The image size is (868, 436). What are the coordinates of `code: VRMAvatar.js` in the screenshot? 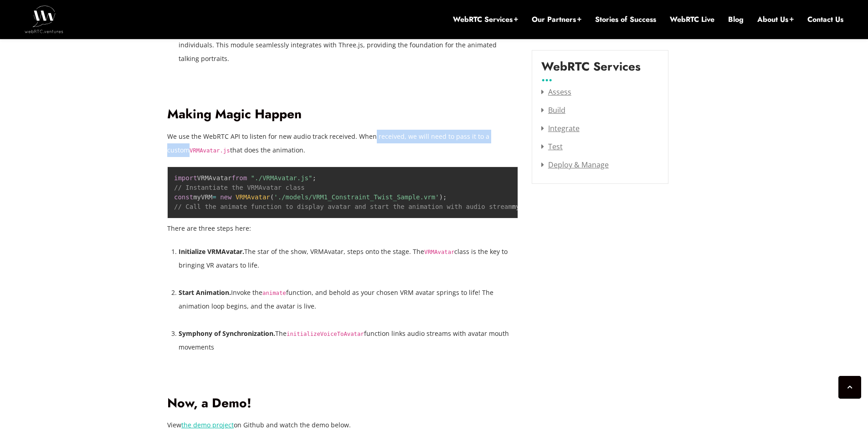 It's located at (209, 151).